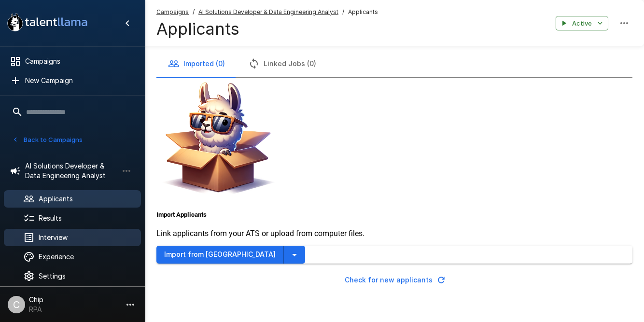  What do you see at coordinates (172, 12) in the screenshot?
I see `u: Campaigns` at bounding box center [172, 12].